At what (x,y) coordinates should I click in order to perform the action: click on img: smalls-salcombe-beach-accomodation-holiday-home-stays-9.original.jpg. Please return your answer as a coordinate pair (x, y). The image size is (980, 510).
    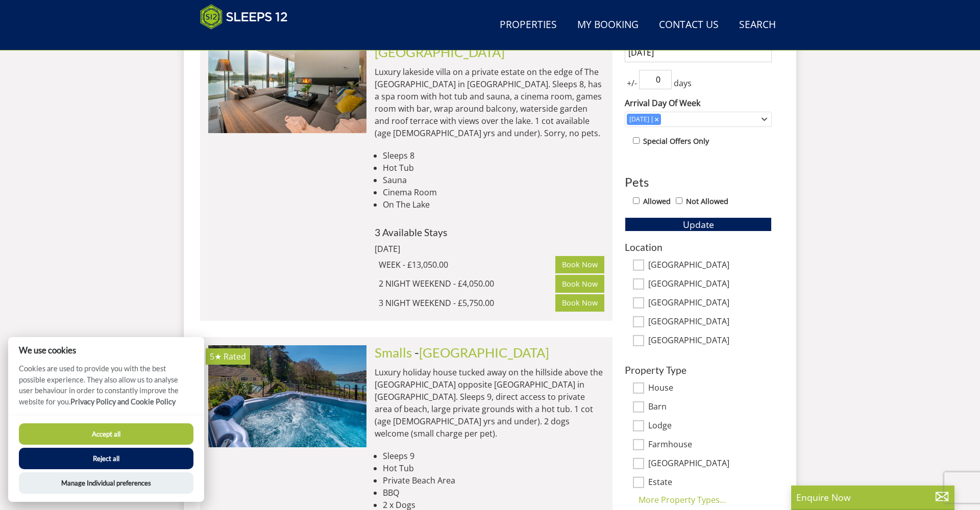
    Looking at the image, I should click on (287, 396).